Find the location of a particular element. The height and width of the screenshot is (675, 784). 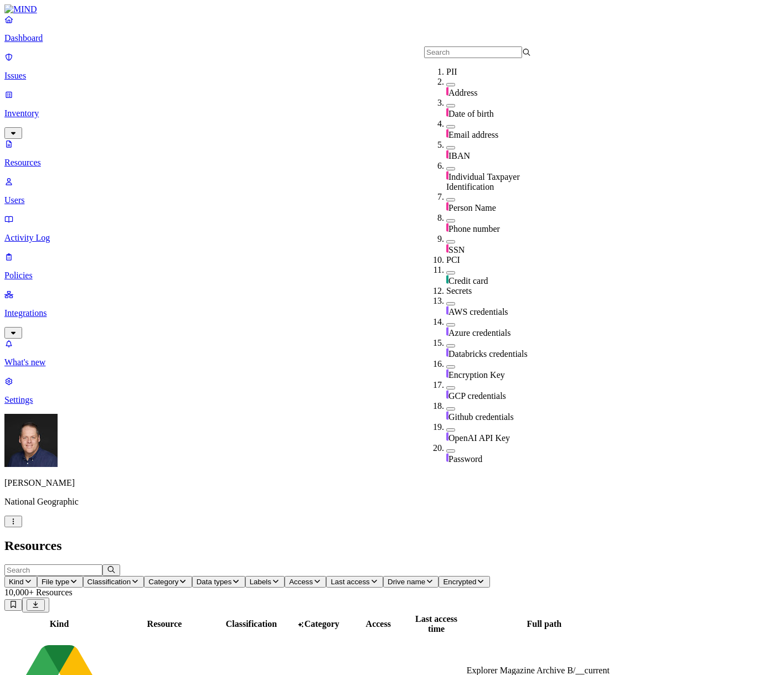

a: Dashboard is located at coordinates (392, 29).